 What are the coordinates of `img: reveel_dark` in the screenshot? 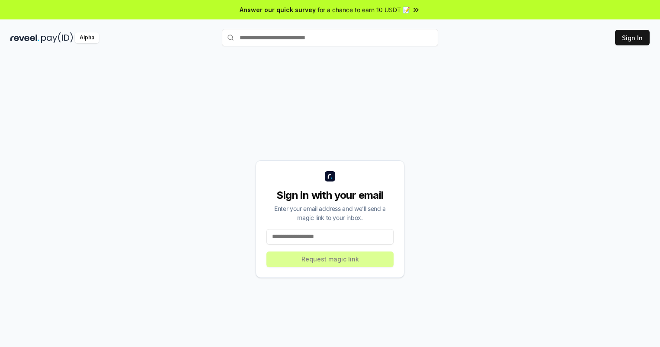 It's located at (25, 38).